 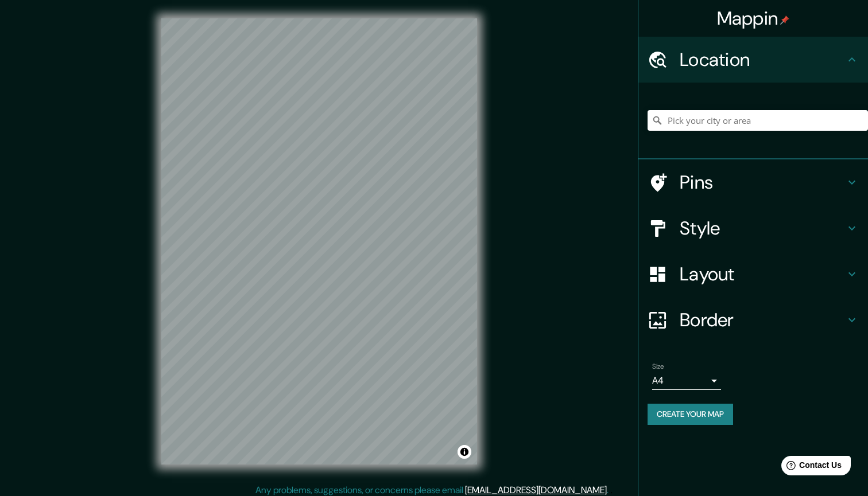 What do you see at coordinates (55, 14) in the screenshot?
I see `span: Contact Us` at bounding box center [55, 14].